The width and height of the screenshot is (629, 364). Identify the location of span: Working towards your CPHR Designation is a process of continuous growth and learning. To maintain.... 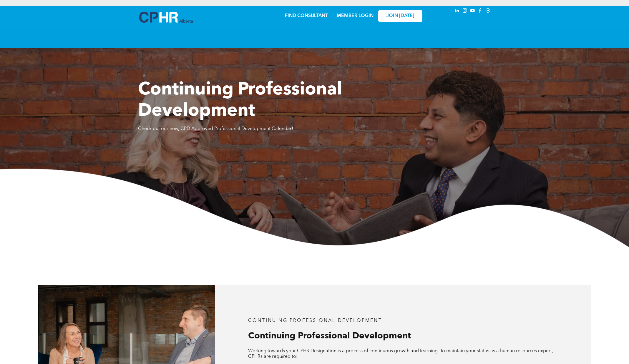
(401, 354).